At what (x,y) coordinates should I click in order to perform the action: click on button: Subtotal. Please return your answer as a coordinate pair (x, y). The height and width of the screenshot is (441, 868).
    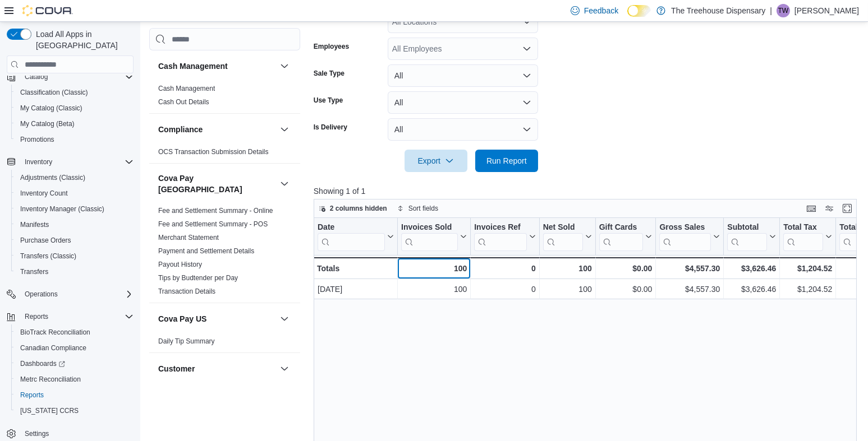
    Looking at the image, I should click on (751, 236).